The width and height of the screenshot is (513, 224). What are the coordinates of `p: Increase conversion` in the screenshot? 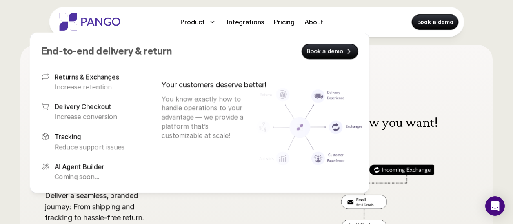 It's located at (96, 117).